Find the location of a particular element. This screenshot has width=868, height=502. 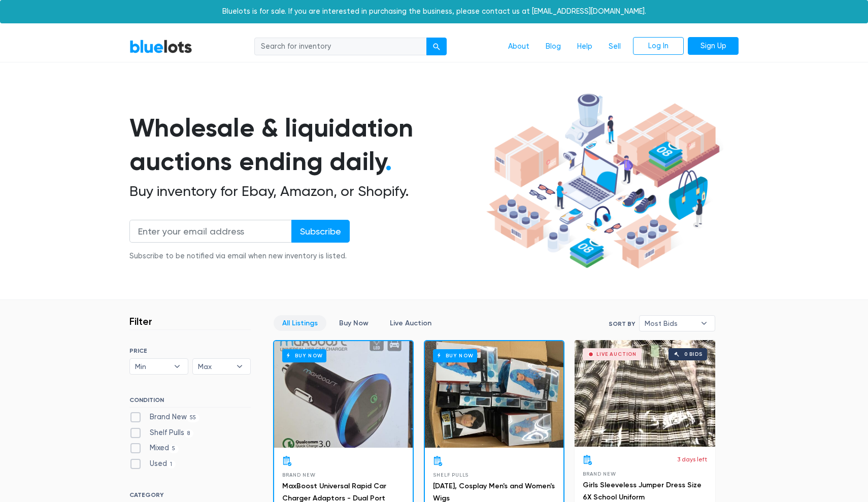

a: Sign Up is located at coordinates (713, 46).